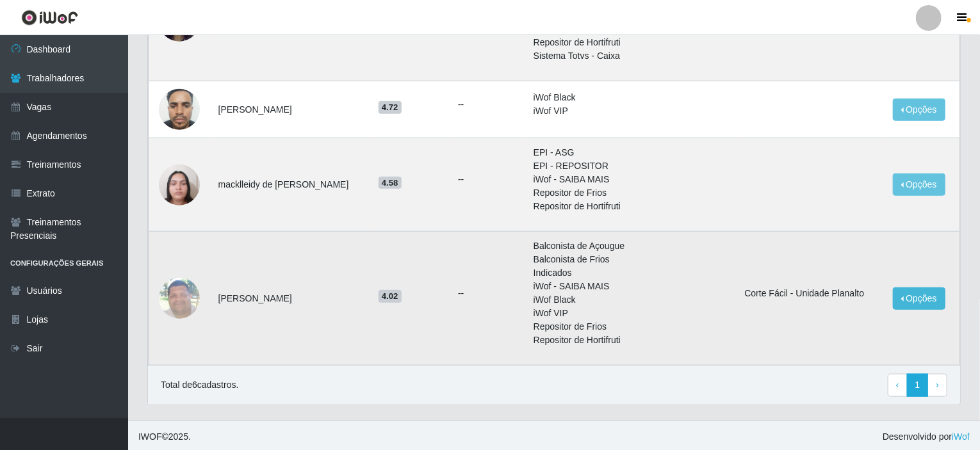 The image size is (980, 450). I want to click on a: iWof, so click(961, 437).